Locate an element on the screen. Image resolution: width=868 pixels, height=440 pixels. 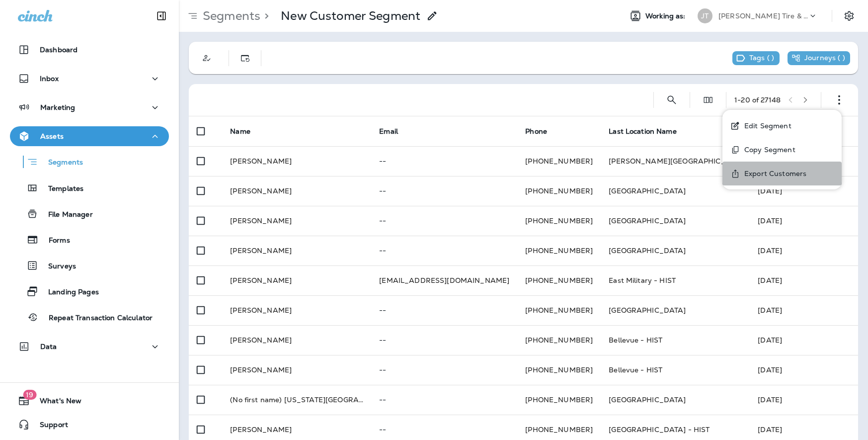
button: Assets is located at coordinates (89, 136).